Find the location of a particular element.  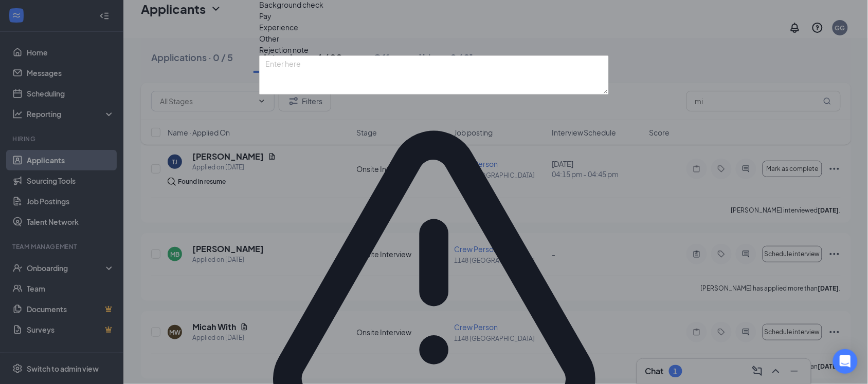

span: Rejection note is located at coordinates (283, 50).